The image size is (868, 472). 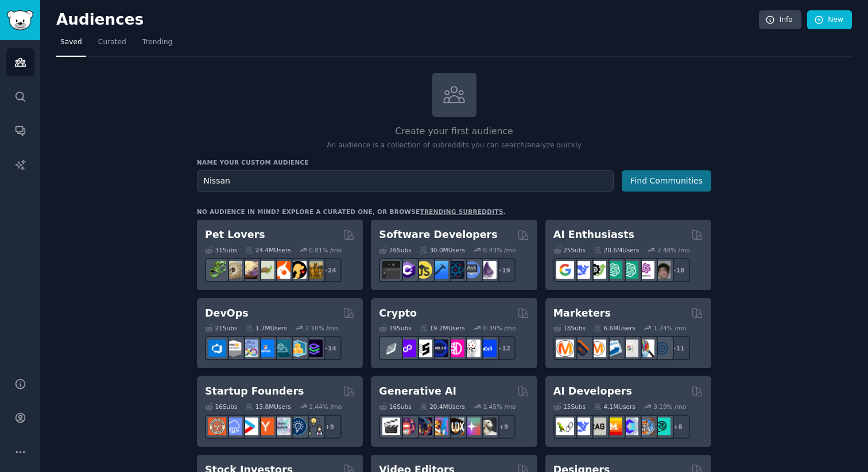 What do you see at coordinates (423, 426) in the screenshot?
I see `img: deepdream` at bounding box center [423, 426].